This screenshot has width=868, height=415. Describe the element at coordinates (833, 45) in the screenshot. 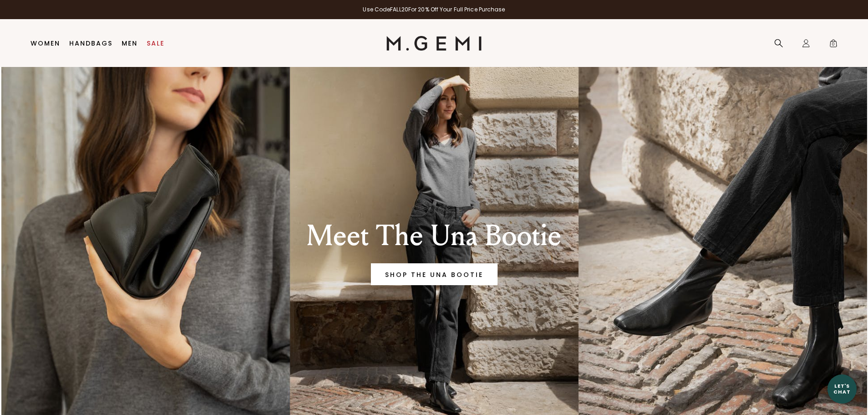

I see `span: 0` at that location.